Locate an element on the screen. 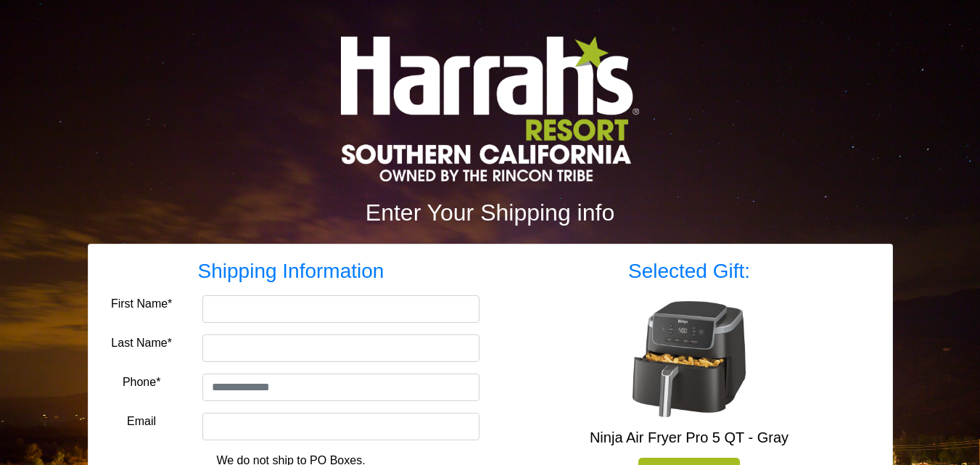  label: Phone* is located at coordinates (141, 383).